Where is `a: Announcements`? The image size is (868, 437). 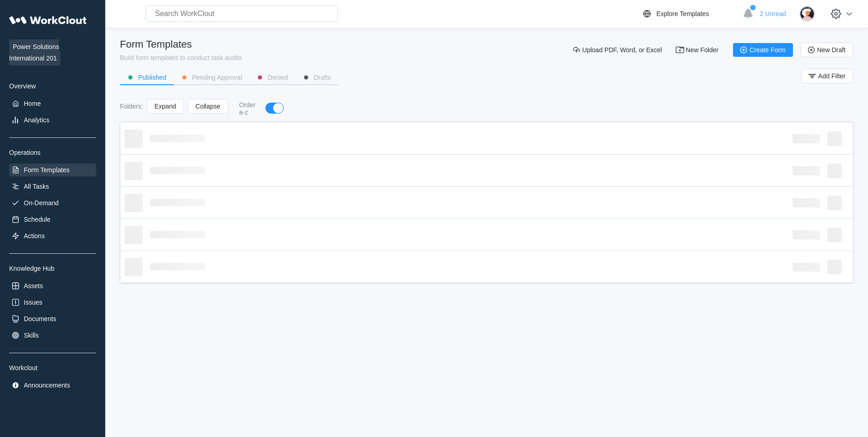
a: Announcements is located at coordinates (53, 385).